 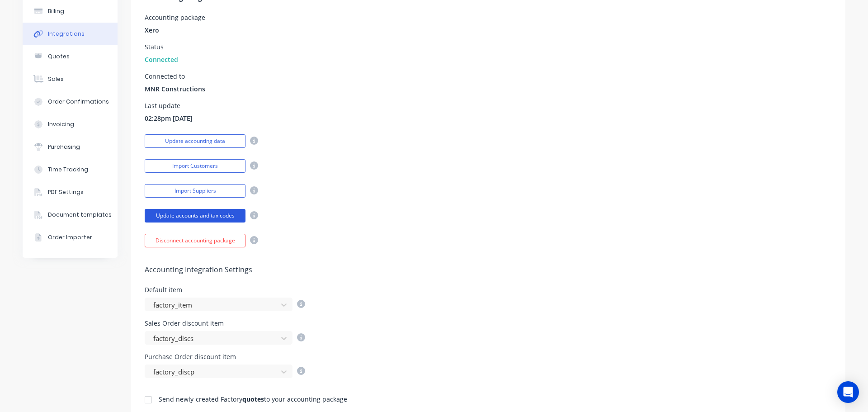 I want to click on button: Disconnect accounting package, so click(x=195, y=241).